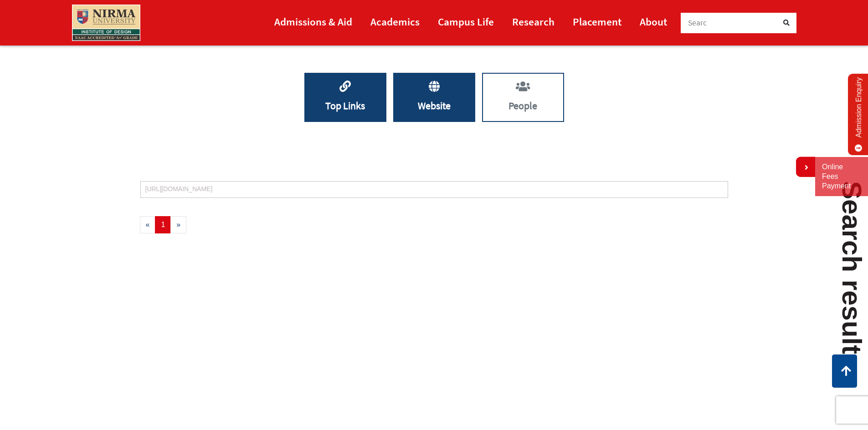 The width and height of the screenshot is (868, 430). What do you see at coordinates (523, 106) in the screenshot?
I see `p: People` at bounding box center [523, 106].